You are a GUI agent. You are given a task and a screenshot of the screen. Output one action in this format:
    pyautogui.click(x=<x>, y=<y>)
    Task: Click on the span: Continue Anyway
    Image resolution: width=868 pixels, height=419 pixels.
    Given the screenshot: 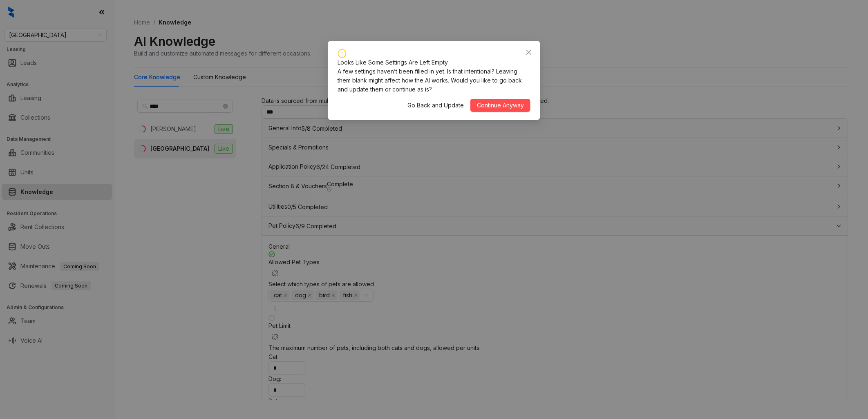 What is the action you would take?
    pyautogui.click(x=500, y=105)
    